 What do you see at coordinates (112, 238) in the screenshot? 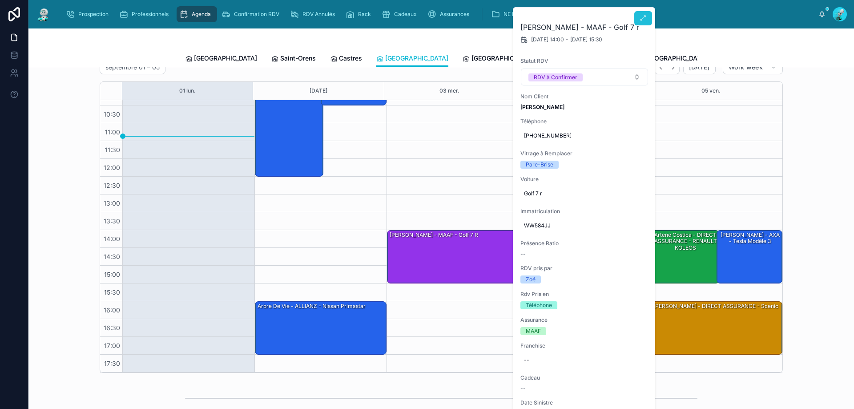
I see `span: 14:00` at bounding box center [112, 238].